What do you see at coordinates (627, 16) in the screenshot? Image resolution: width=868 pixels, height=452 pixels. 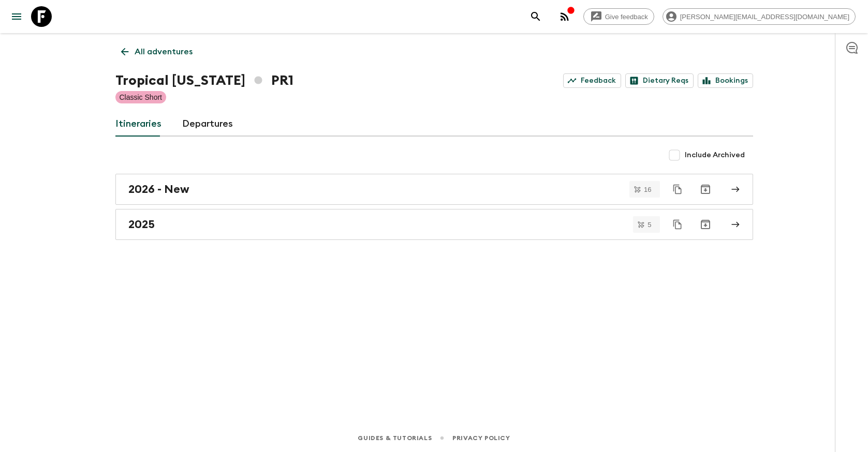 I see `span: Give feedback` at bounding box center [627, 16].